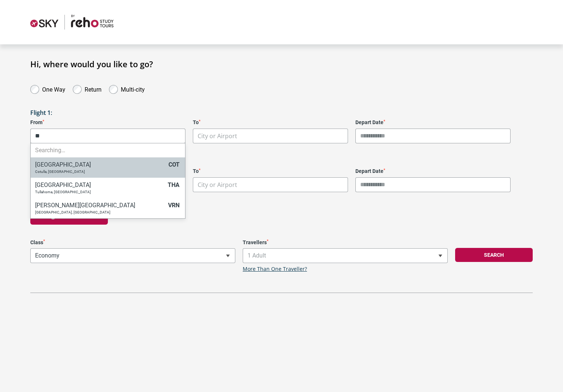  What do you see at coordinates (345, 256) in the screenshot?
I see `span: 1 Adult` at bounding box center [345, 256].